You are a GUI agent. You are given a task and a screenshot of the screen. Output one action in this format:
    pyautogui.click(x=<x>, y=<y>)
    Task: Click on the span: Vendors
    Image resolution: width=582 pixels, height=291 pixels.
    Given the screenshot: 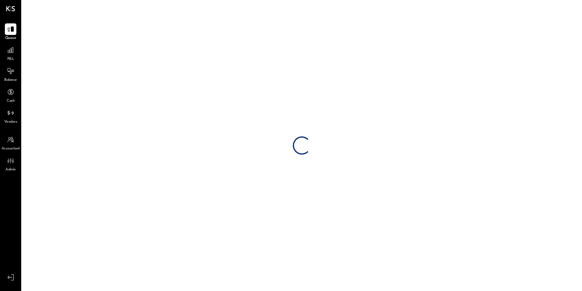 What is the action you would take?
    pyautogui.click(x=11, y=122)
    